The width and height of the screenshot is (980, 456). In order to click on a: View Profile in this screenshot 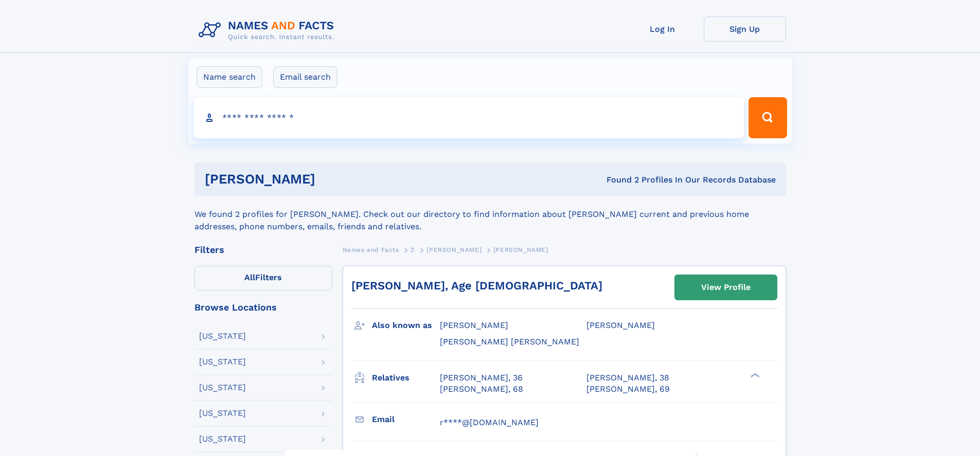, I will do `click(726, 288)`.